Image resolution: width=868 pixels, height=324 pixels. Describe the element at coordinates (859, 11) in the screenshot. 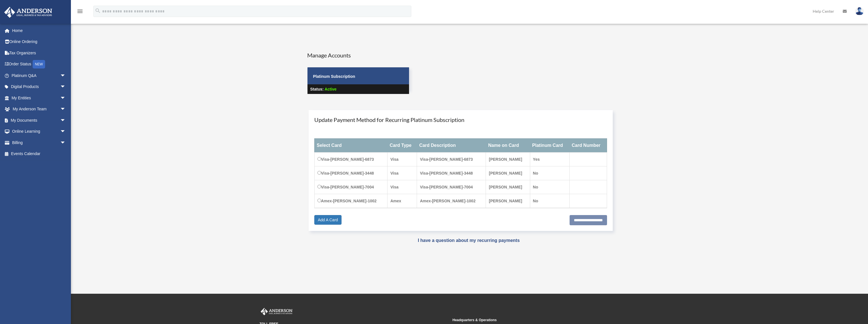

I see `img: User Pic` at that location.